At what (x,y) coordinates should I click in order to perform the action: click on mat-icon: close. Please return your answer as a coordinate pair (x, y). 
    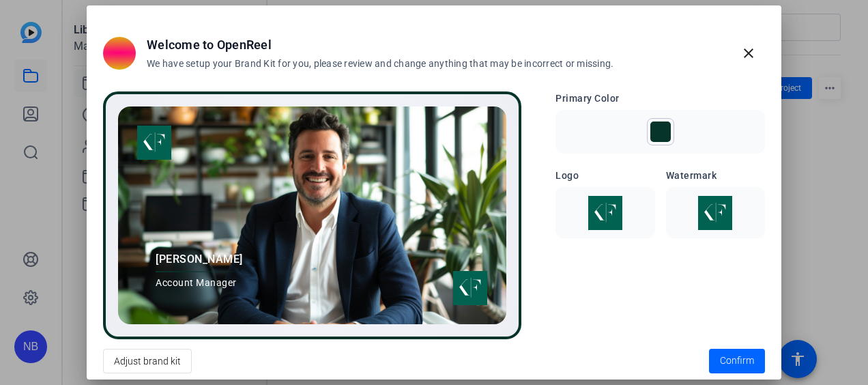
    Looking at the image, I should click on (748, 53).